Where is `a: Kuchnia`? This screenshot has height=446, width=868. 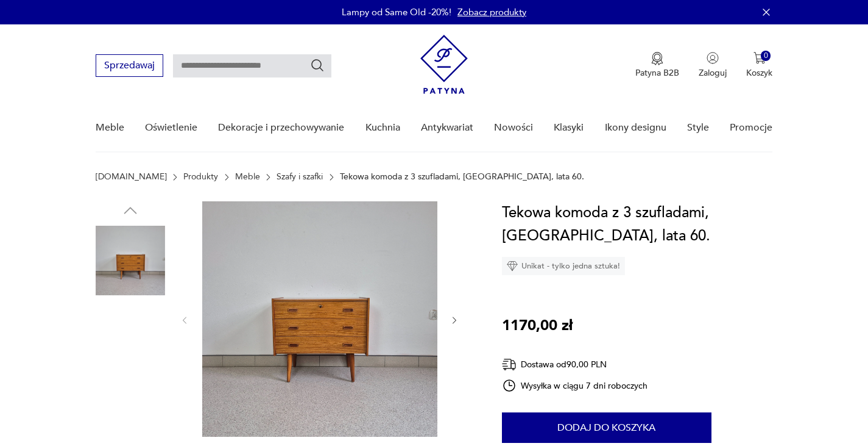 a: Kuchnia is located at coordinates (383, 127).